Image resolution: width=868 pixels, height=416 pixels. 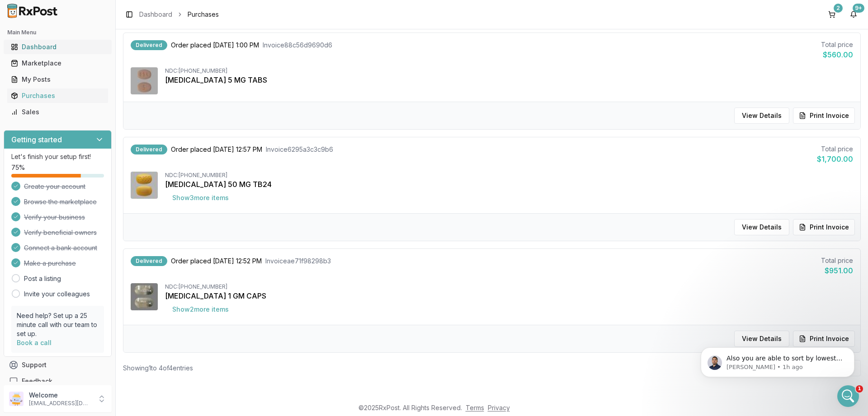 What do you see at coordinates (57, 96) in the screenshot?
I see `a: Purchases` at bounding box center [57, 96].